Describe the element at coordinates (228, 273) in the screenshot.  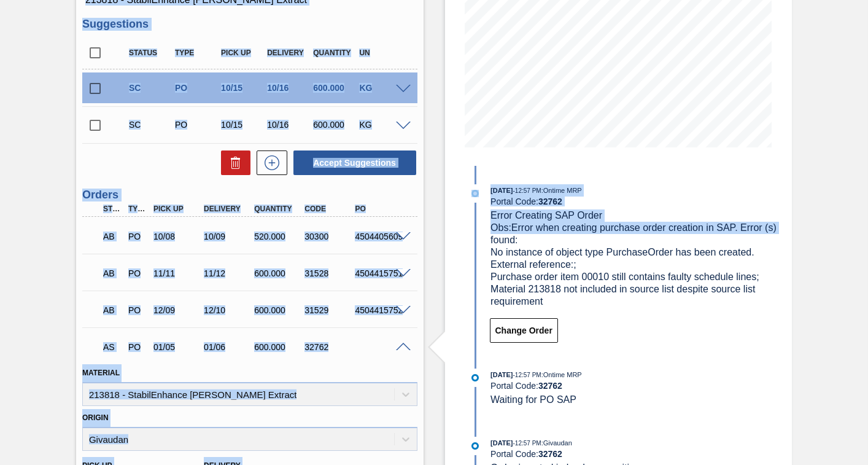
I see `div: 11/12/2025` at that location.